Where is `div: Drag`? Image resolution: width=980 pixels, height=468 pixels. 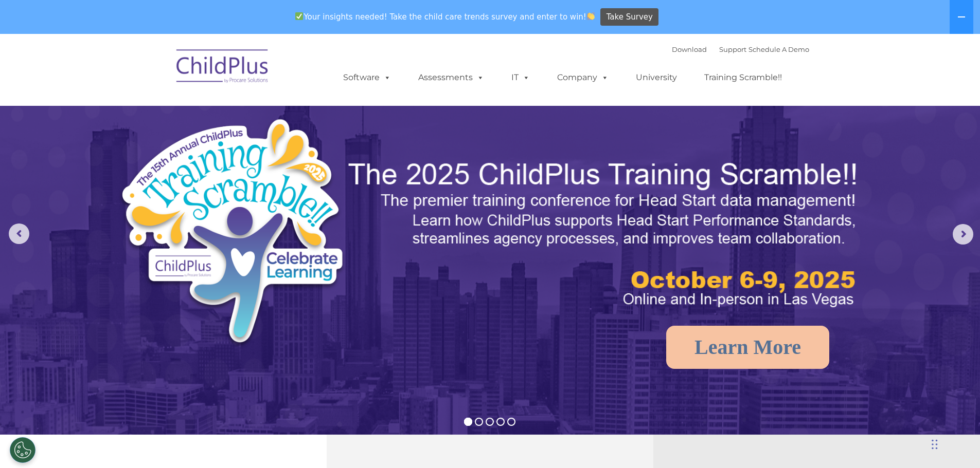 div: Drag is located at coordinates (935, 445).